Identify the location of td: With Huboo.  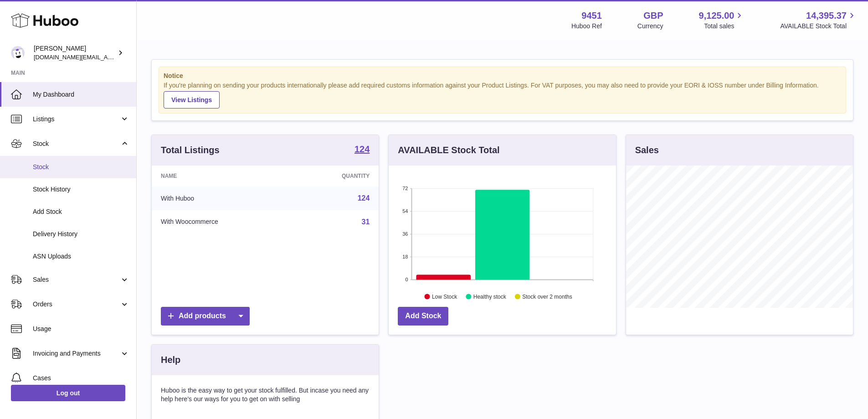
(222, 199).